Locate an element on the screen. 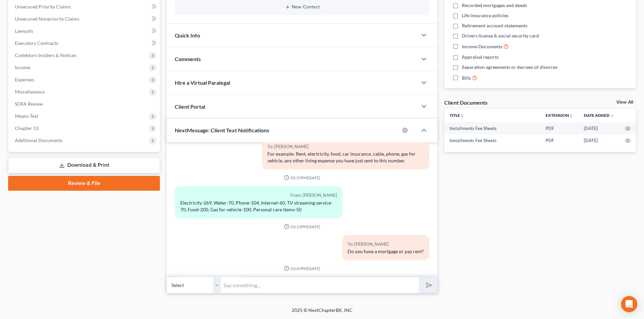 The image size is (644, 319). span: Drivers license & social security card is located at coordinates (501, 36).